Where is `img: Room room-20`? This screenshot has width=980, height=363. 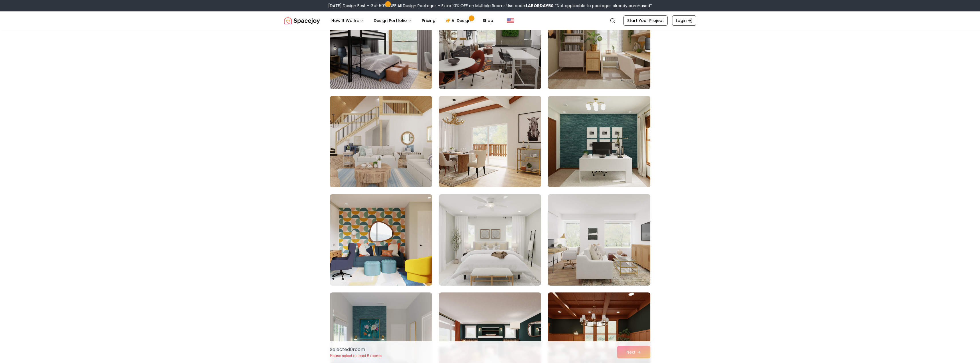 img: Room room-20 is located at coordinates (490, 142).